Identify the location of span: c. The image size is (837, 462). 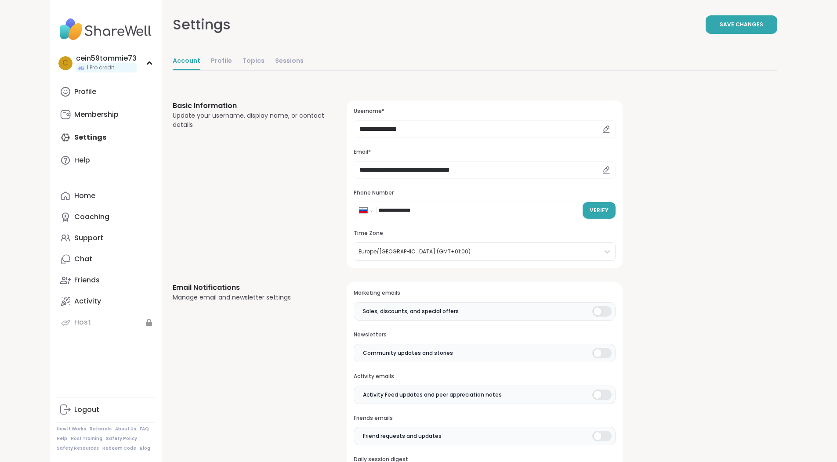
(65, 63).